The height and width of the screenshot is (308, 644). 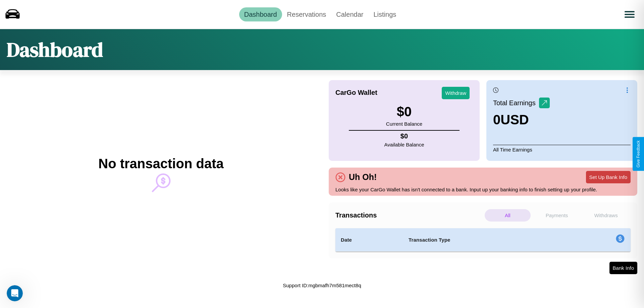 I want to click on h4: Uh Oh!, so click(x=362, y=177).